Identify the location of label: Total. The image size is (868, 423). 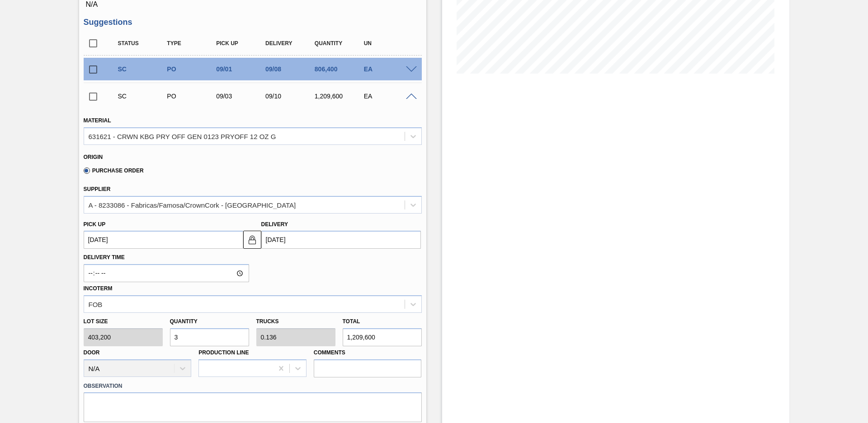
(351, 322).